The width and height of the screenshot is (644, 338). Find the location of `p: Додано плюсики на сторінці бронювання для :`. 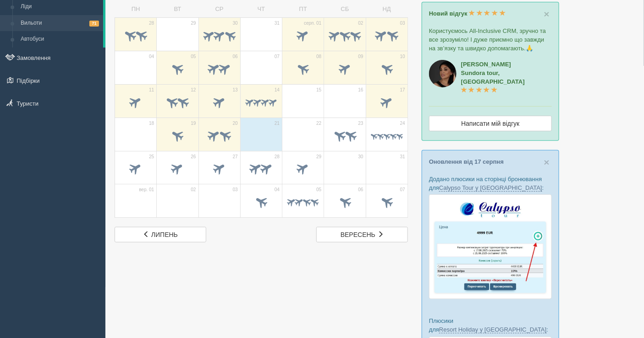

p: Додано плюсики на сторінці бронювання для : is located at coordinates (490, 183).